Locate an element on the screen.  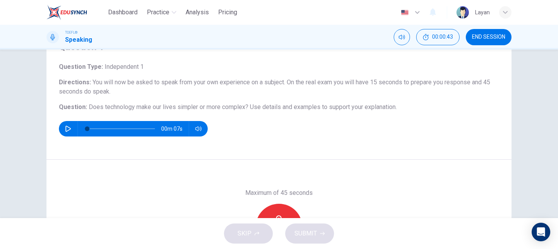
button: Analysis is located at coordinates (197, 12).